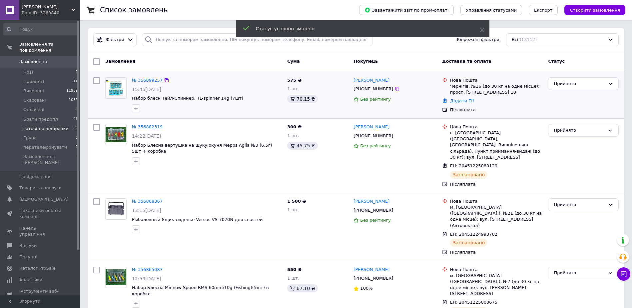 The width and height of the screenshot is (632, 308). What do you see at coordinates (37, 268) in the screenshot?
I see `span: Каталог ProSale` at bounding box center [37, 268].